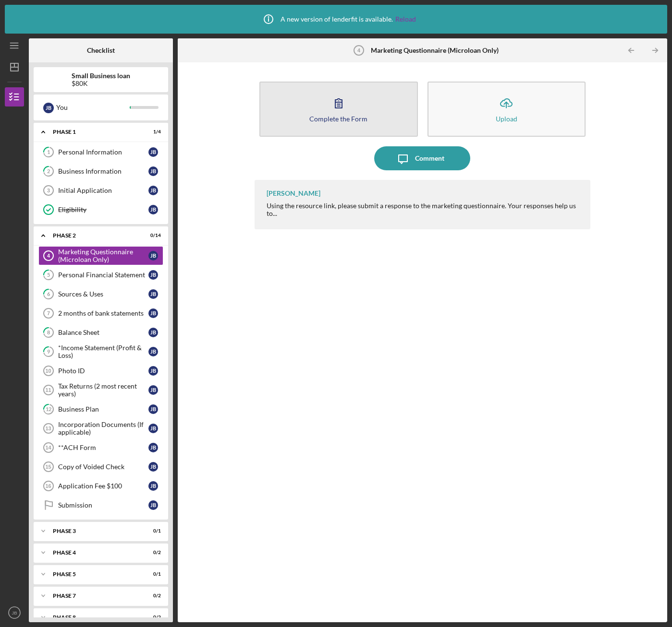 This screenshot has height=627, width=672. What do you see at coordinates (49, 171) in the screenshot?
I see `tspan: 2` at bounding box center [49, 171].